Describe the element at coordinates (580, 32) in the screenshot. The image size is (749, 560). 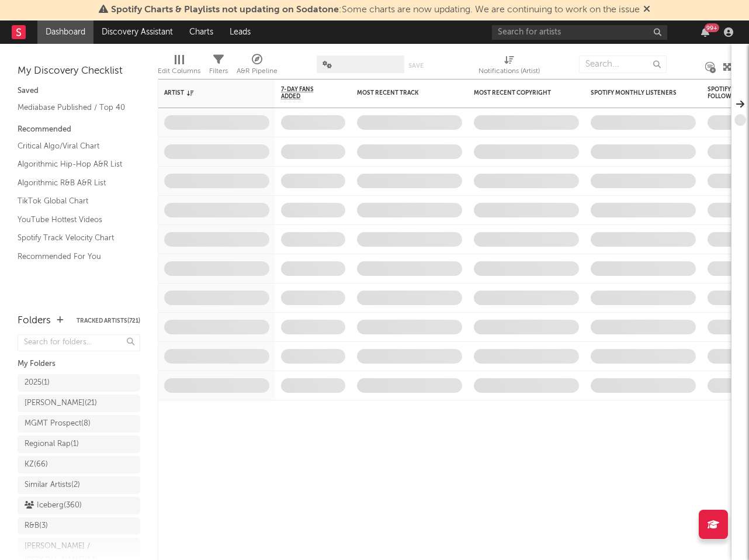
I see `input: Search for artists` at that location.